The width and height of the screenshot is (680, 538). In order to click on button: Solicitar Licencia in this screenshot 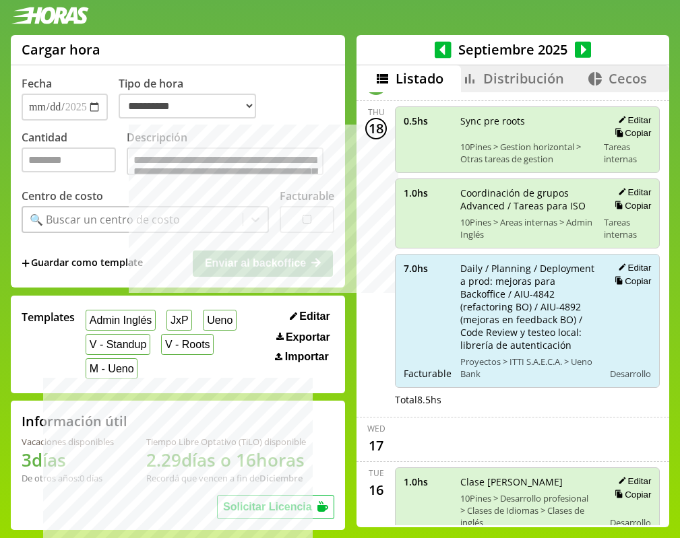, I will do `click(276, 507)`.